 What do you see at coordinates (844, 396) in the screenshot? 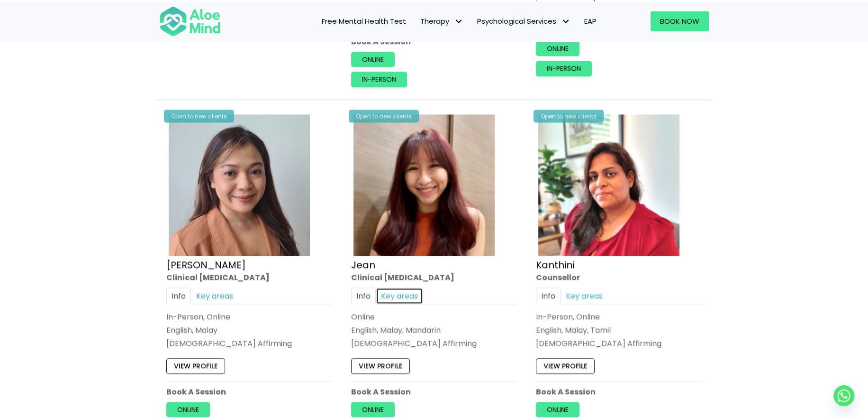
I see `a: Whatsapp` at bounding box center [844, 396].